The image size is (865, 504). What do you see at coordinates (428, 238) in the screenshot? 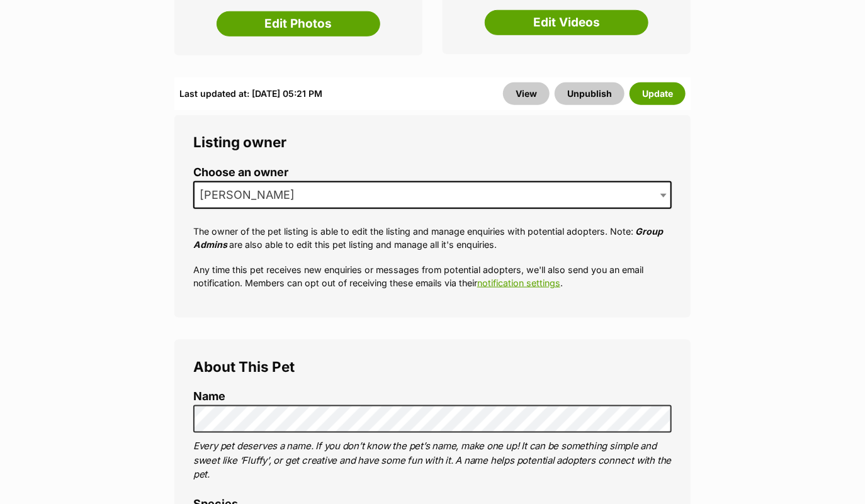
I see `em: Group Admins` at bounding box center [428, 238].